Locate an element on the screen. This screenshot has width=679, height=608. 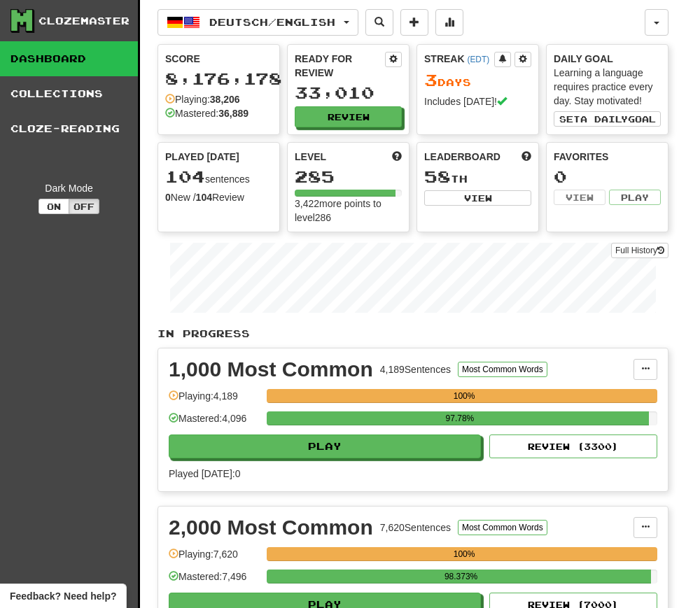
div: 3,422 more points to level 286 is located at coordinates (348, 211).